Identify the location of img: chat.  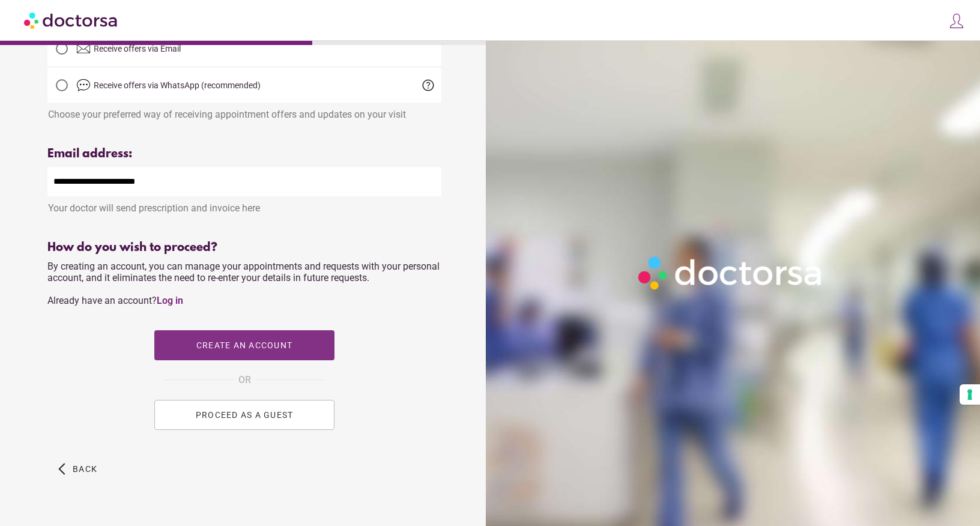
(84, 85).